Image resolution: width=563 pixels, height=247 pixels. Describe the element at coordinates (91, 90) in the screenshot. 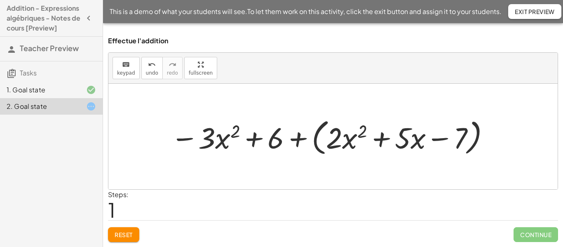

I see `i: Task finished and correct.` at that location.